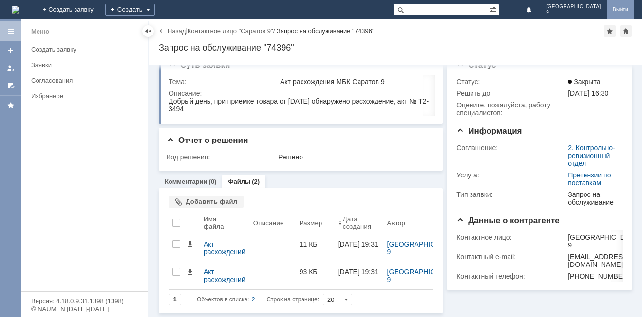 The width and height of the screenshot is (642, 317). What do you see at coordinates (148, 31) in the screenshot?
I see `div: Скрыть меню` at bounding box center [148, 31].